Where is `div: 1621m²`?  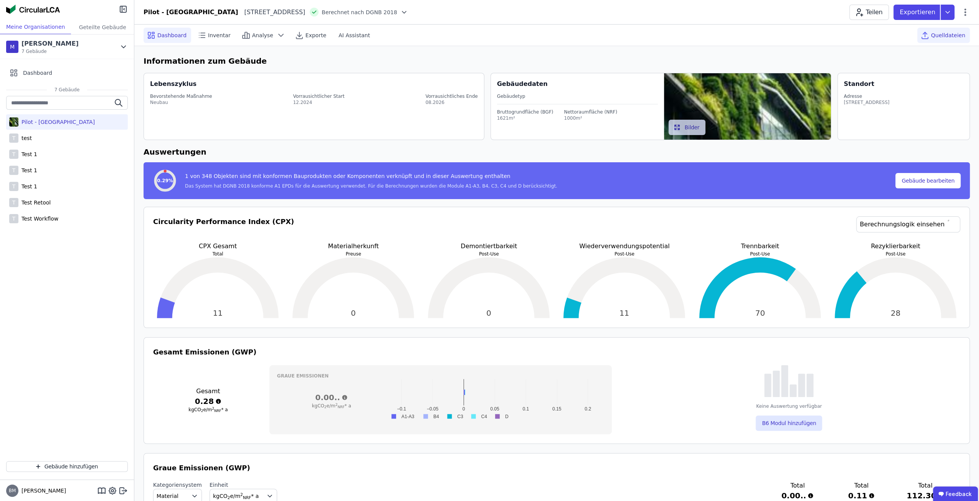
div: 1621m² is located at coordinates (525, 118).